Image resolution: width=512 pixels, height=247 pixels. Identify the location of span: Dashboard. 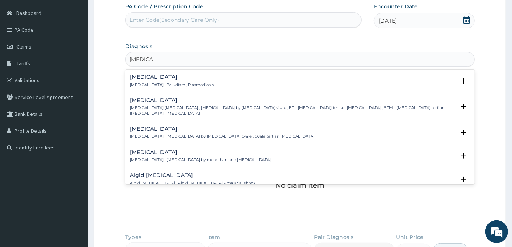
(29, 13).